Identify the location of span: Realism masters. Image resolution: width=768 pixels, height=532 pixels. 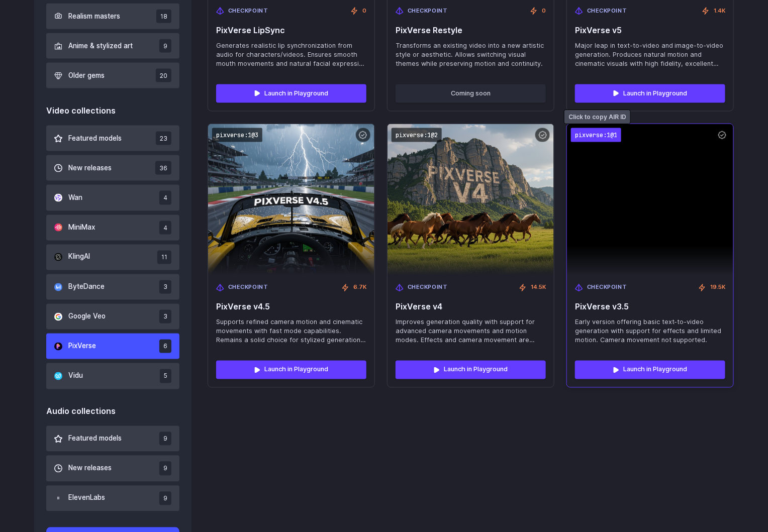
(94, 16).